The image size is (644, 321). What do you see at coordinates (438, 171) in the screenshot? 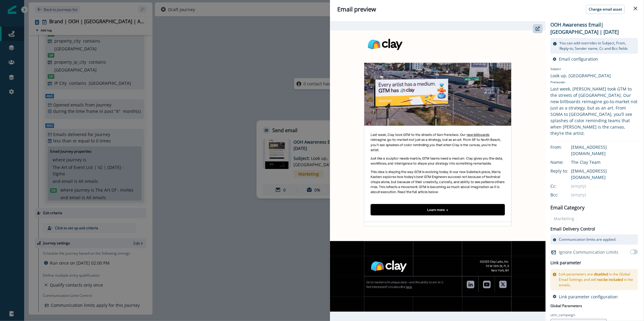
I see `img: email asset unavailable` at bounding box center [438, 171].